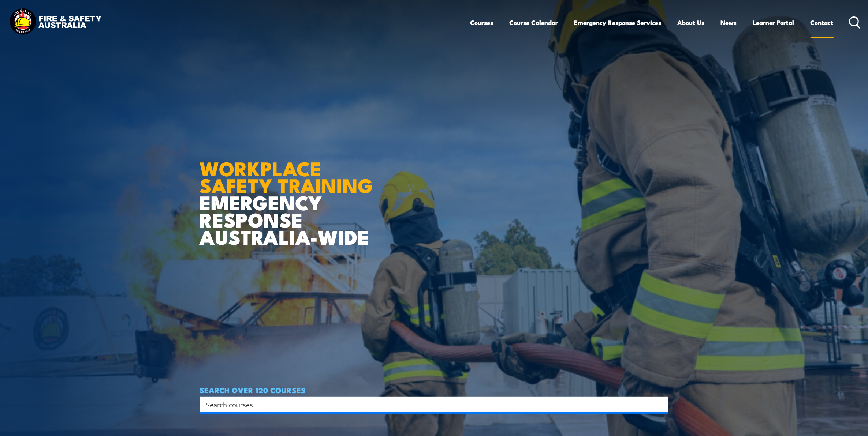 The image size is (868, 436). I want to click on a: Course Calendar, so click(534, 22).